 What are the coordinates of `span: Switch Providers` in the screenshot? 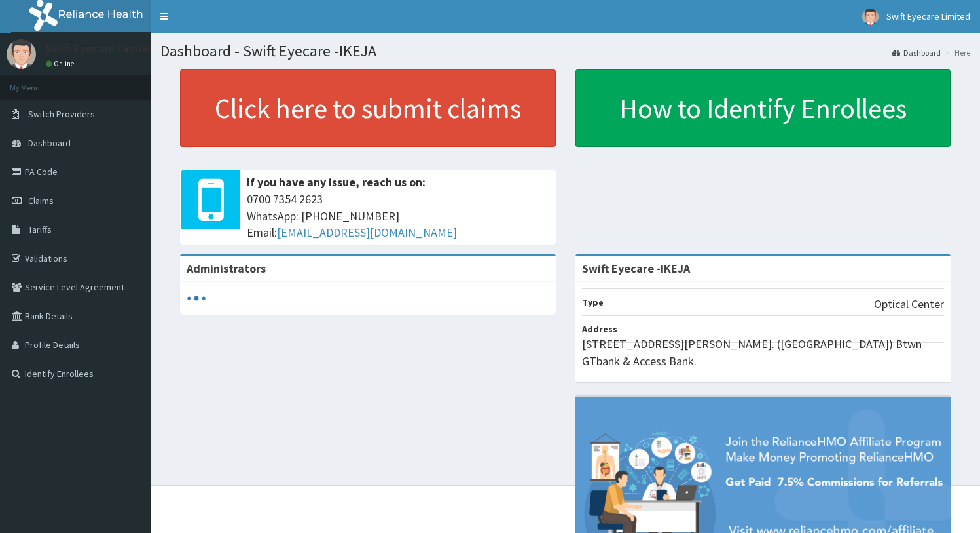 It's located at (62, 114).